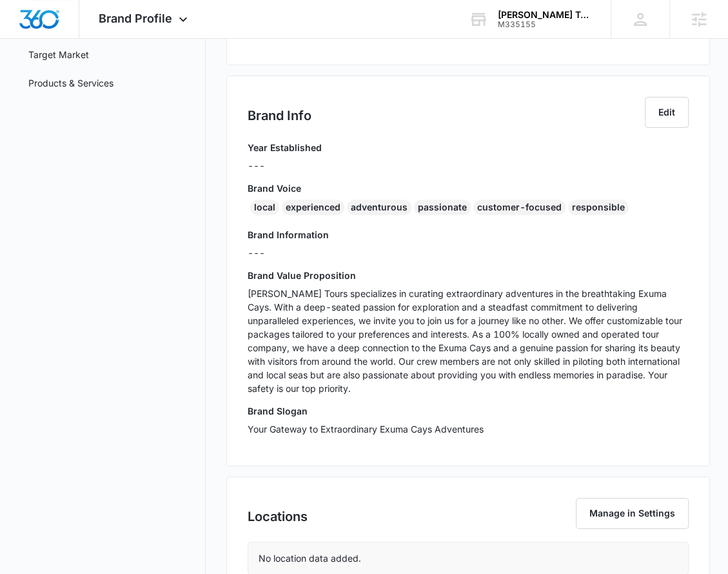 The height and width of the screenshot is (574, 728). What do you see at coordinates (379, 207) in the screenshot?
I see `div: adventurous` at bounding box center [379, 207].